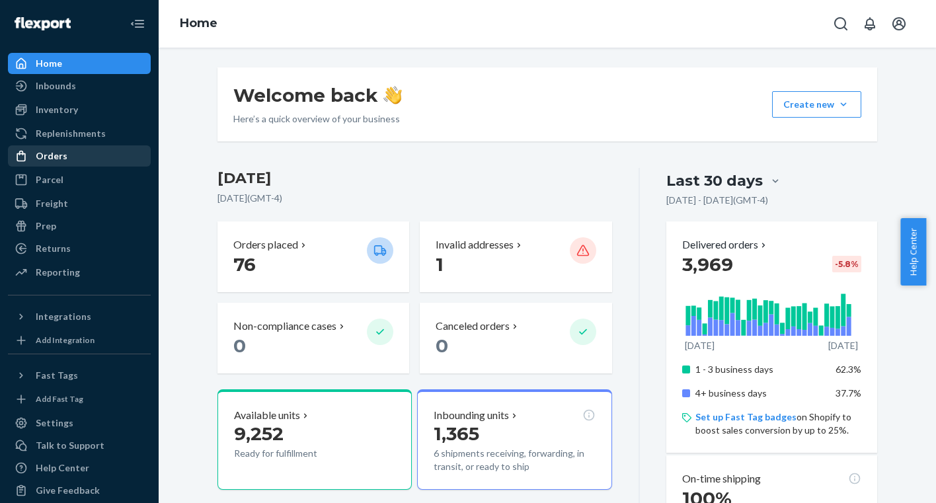 The image size is (936, 503). What do you see at coordinates (515, 256) in the screenshot?
I see `button: Invalid addresses 1` at bounding box center [515, 256].